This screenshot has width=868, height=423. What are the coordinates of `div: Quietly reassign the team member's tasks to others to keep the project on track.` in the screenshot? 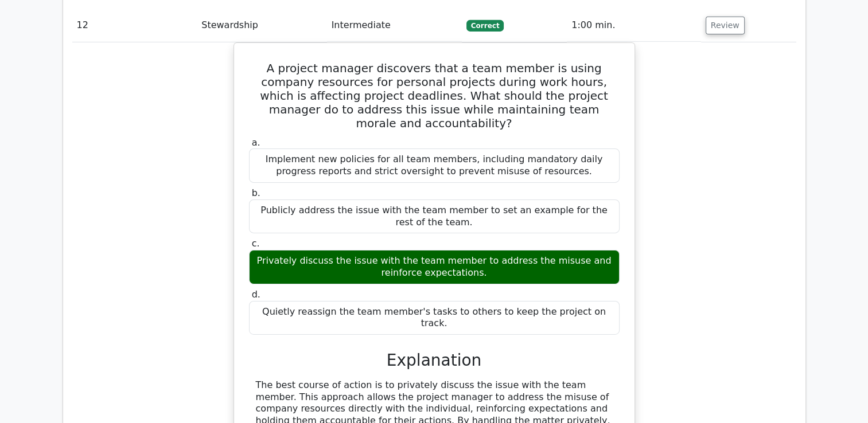 It's located at (434, 318).